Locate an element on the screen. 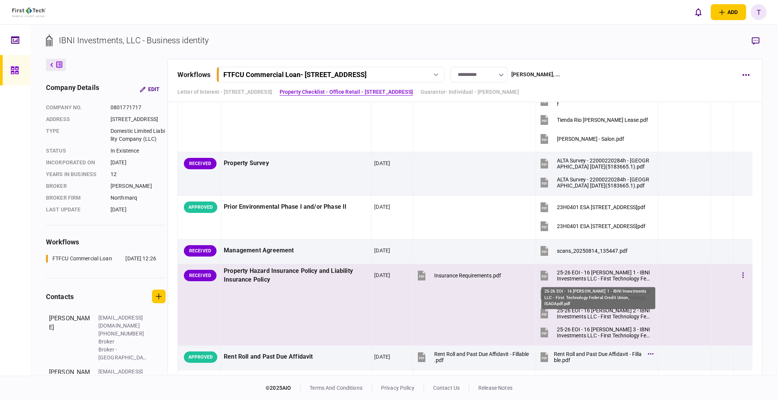 The image size is (778, 400). div: scans_20250814_135447.pdf is located at coordinates (592, 251).